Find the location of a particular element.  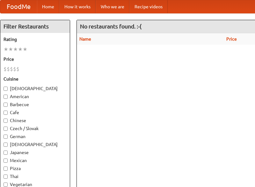

h4: Filter Restaurants is located at coordinates (35, 27).